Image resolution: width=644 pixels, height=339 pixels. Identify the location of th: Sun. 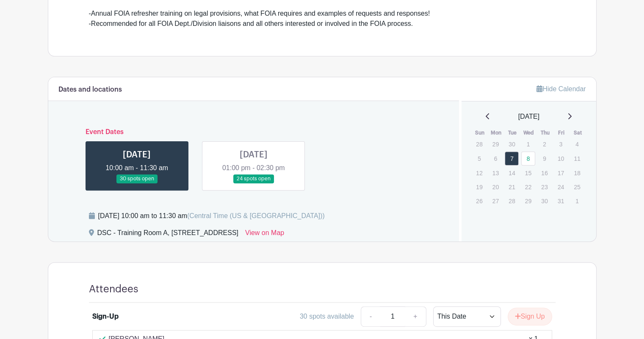
(480, 133).